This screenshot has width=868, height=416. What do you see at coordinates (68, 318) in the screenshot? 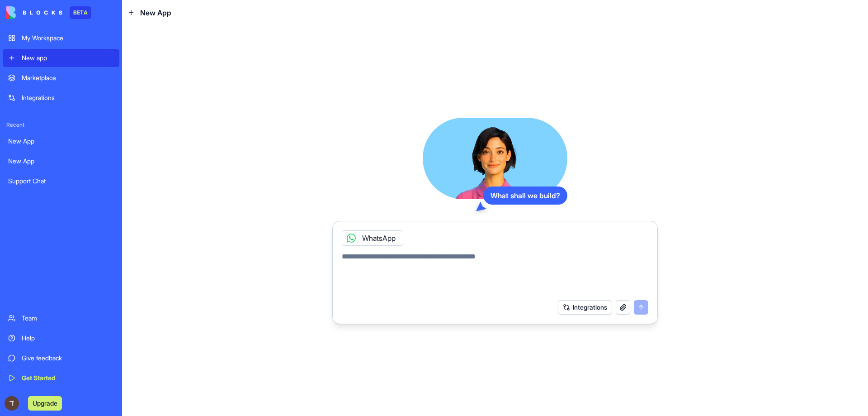
I see `div: Team` at bounding box center [68, 318].